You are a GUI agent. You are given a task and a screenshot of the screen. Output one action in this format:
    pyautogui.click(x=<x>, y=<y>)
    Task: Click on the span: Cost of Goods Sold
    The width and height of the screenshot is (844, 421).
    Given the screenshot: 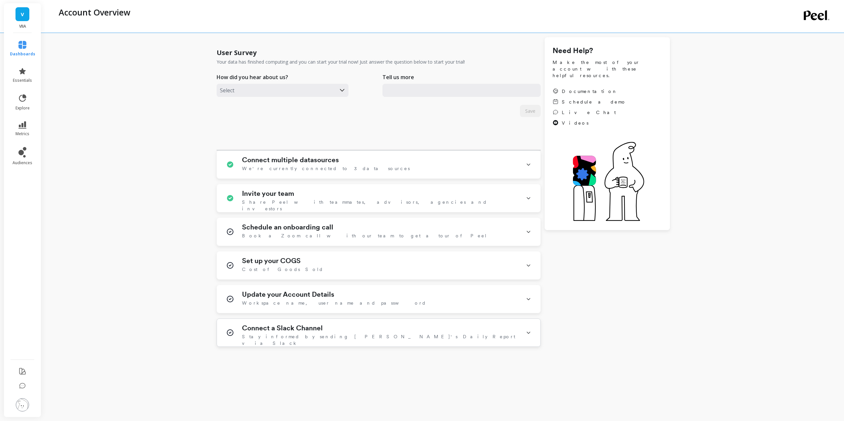 What is the action you would take?
    pyautogui.click(x=283, y=269)
    